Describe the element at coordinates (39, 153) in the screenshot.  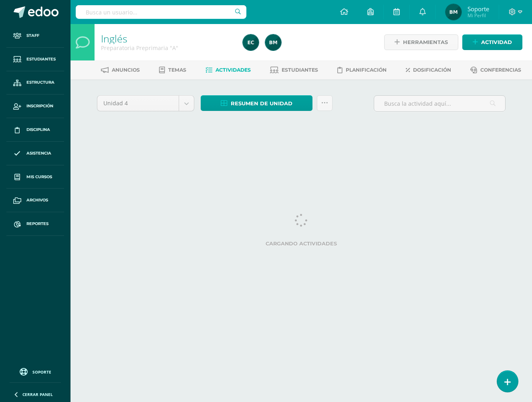
I see `span: Asistencia` at that location.